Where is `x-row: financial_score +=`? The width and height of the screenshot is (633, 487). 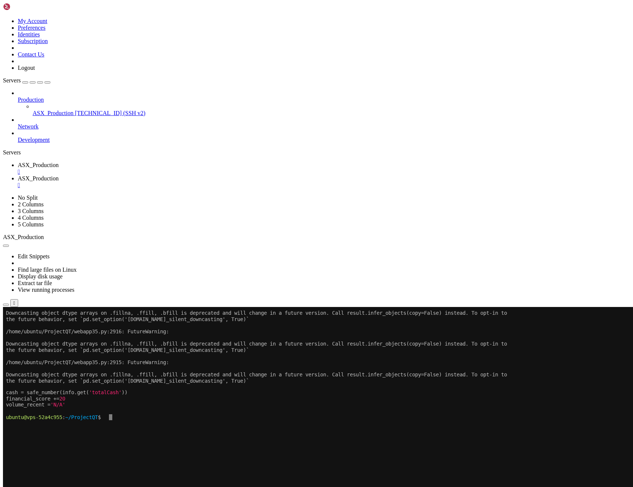 x-row: financial_score += is located at coordinates (270, 12).